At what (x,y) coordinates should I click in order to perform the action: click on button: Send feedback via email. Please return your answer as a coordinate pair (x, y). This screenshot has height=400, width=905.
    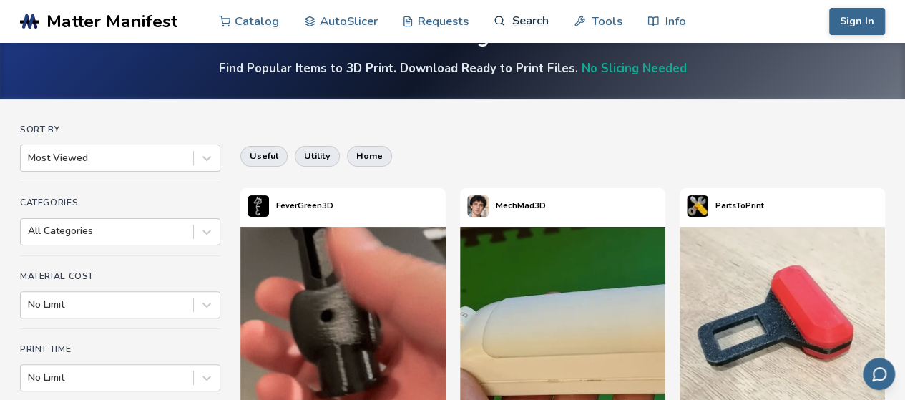
    Looking at the image, I should click on (878, 373).